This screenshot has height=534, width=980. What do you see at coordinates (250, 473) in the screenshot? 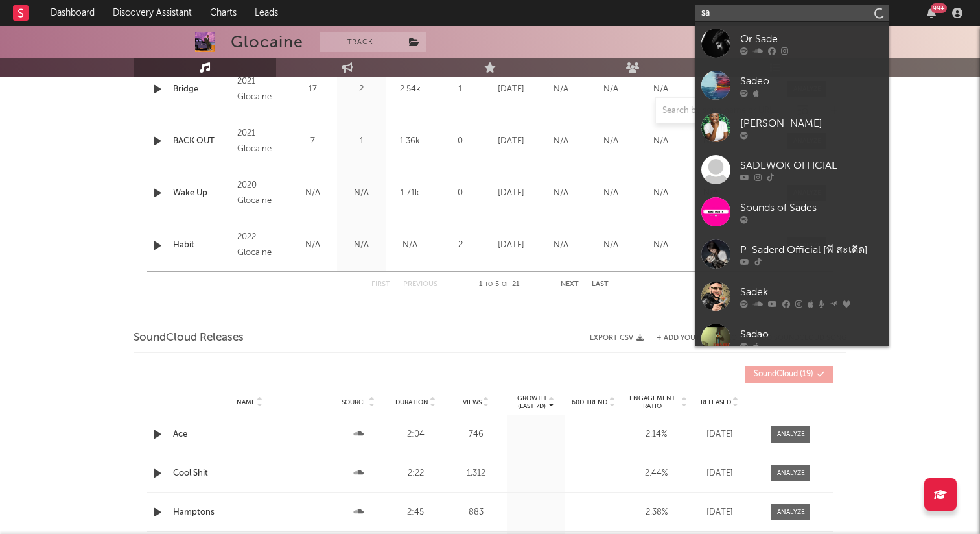
I see `a: Cool Shit` at bounding box center [250, 473].